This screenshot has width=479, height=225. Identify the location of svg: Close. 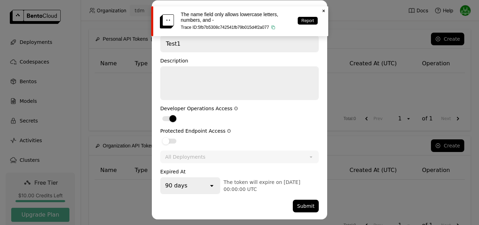
(324, 11).